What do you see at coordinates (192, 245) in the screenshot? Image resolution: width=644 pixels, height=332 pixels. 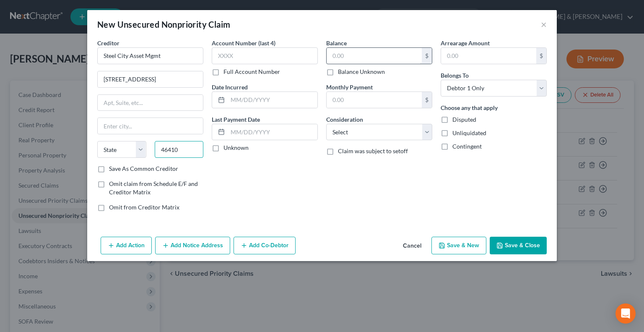 I see `button: Add Notice Address` at bounding box center [192, 245].